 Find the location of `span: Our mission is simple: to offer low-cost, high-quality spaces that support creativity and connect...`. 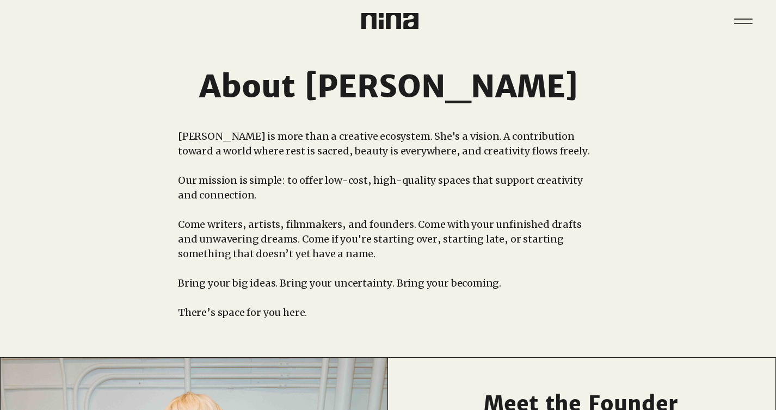

span: Our mission is simple: to offer low-cost, high-quality spaces that support creativity and connect... is located at coordinates (380, 188).